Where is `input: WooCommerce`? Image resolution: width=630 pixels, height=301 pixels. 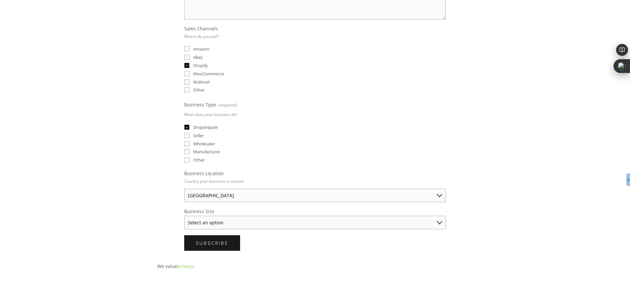 input: WooCommerce is located at coordinates (187, 74).